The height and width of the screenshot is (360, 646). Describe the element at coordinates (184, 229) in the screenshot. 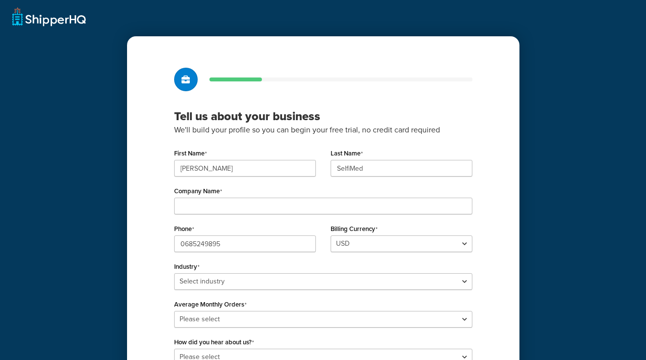

I see `label: Phone` at that location.